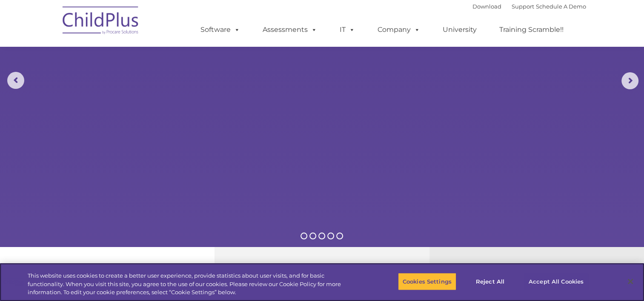 The image size is (644, 301). I want to click on div: This website uses cookies to create a better user experience, provide statistics about user visit..., so click(191, 284).